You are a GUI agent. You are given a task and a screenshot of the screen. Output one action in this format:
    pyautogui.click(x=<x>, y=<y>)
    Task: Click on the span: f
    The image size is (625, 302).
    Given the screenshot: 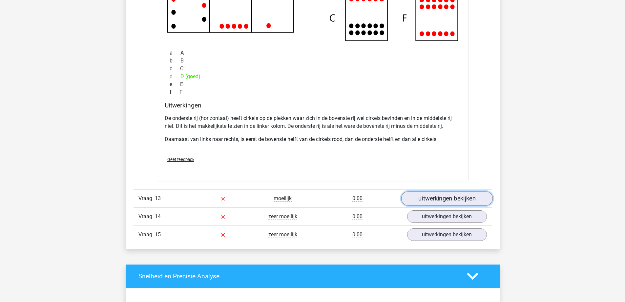 What is the action you would take?
    pyautogui.click(x=175, y=92)
    